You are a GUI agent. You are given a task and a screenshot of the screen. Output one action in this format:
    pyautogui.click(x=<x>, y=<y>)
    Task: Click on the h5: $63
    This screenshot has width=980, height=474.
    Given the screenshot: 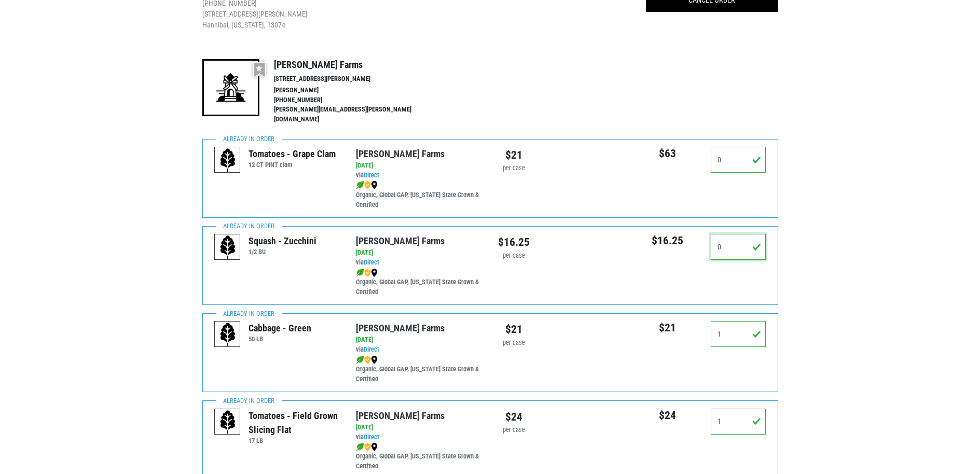 What is the action you would take?
    pyautogui.click(x=667, y=153)
    